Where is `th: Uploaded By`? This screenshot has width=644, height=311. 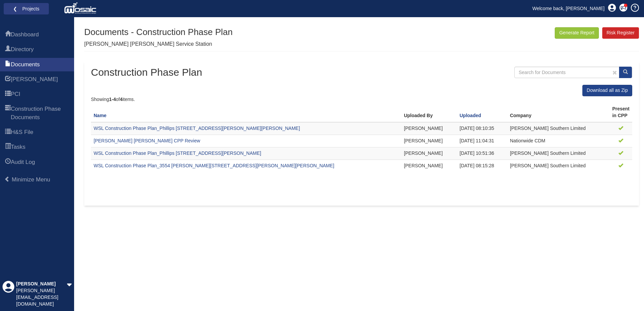
th: Uploaded By is located at coordinates (429, 113).